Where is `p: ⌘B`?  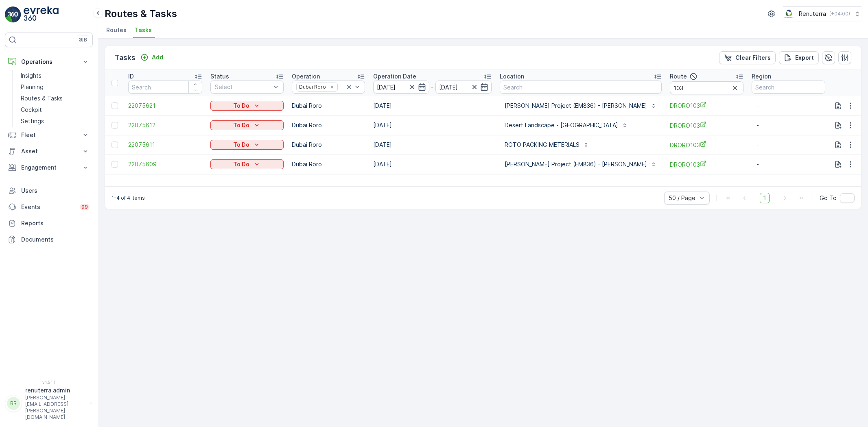 p: ⌘B is located at coordinates (83, 40).